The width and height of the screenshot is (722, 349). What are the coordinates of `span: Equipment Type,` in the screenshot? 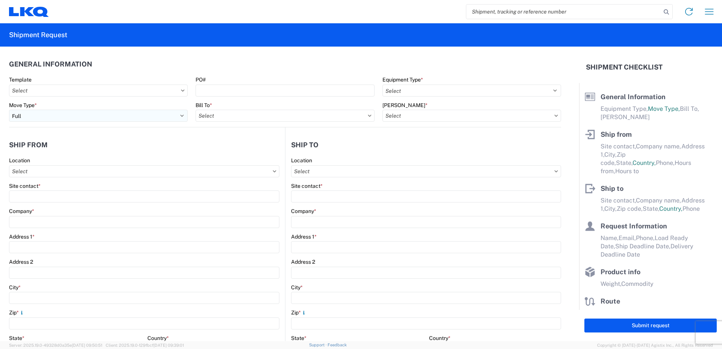 It's located at (624, 109).